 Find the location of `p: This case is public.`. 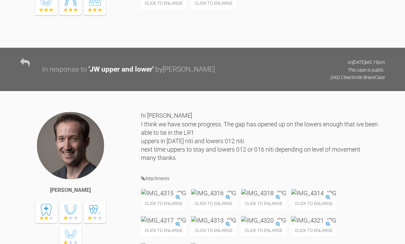

p: This case is public. is located at coordinates (357, 70).